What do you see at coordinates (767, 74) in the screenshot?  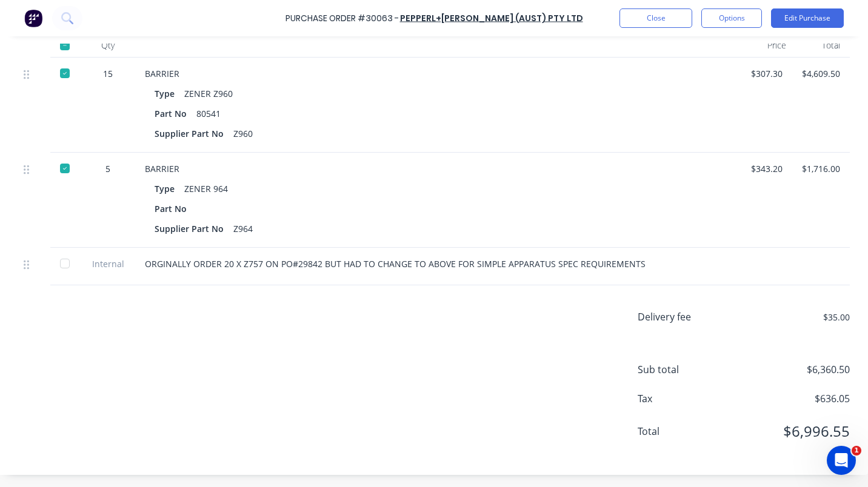 I see `div: $307.30` at bounding box center [767, 74].